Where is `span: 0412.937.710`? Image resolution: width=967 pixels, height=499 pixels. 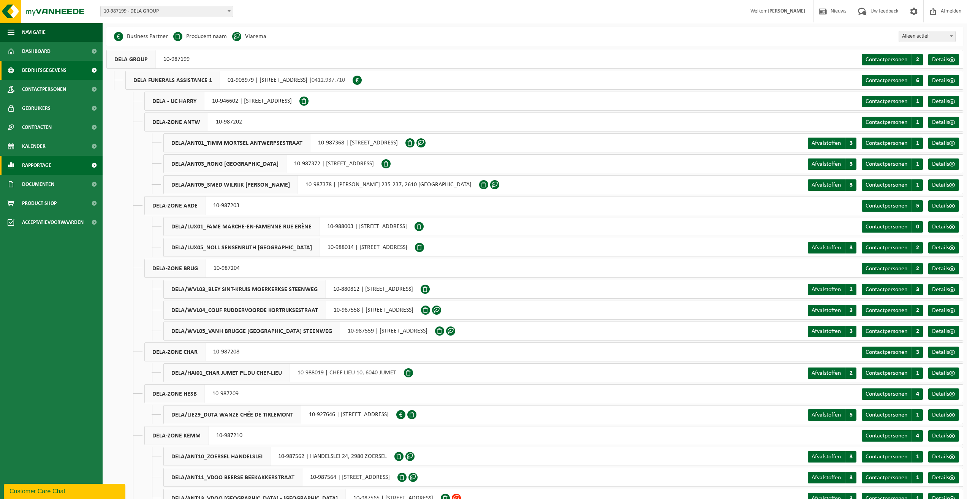 span: 0412.937.710 is located at coordinates (328, 80).